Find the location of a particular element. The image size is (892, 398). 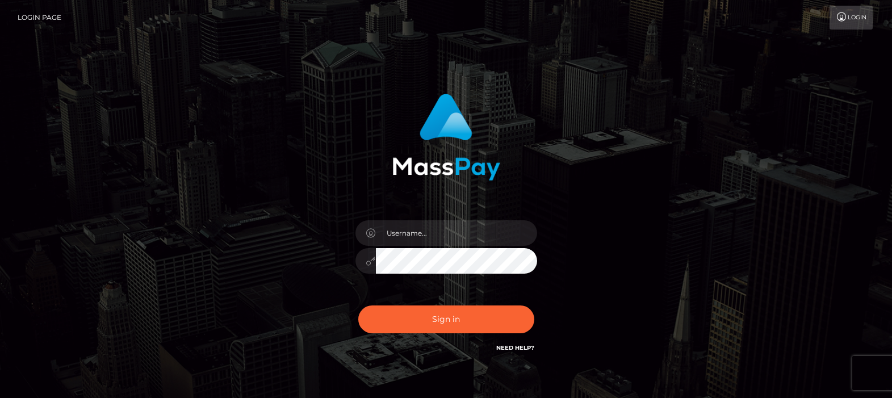

a: Login Page is located at coordinates (39, 18).